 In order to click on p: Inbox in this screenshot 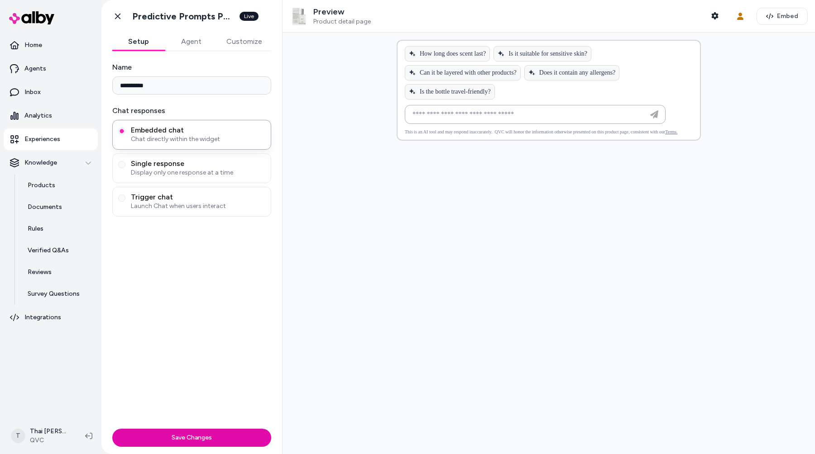, I will do `click(33, 92)`.